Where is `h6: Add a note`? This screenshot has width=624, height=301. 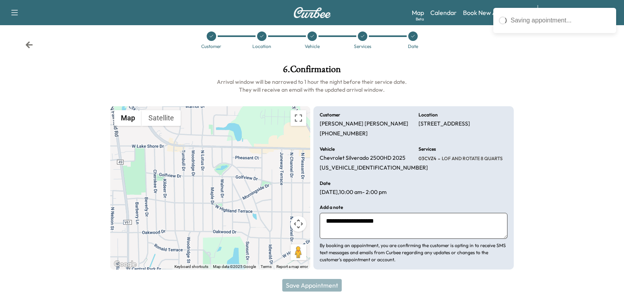
h6: Add a note is located at coordinates (331, 207).